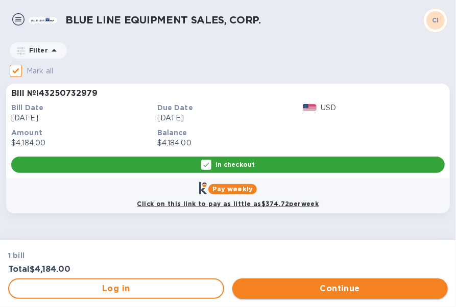  What do you see at coordinates (36, 50) in the screenshot?
I see `p: Filter` at bounding box center [36, 50].